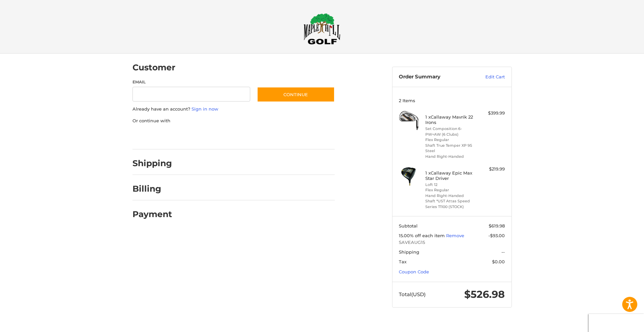  Describe the element at coordinates (498, 262) in the screenshot. I see `span: $0.00` at that location.